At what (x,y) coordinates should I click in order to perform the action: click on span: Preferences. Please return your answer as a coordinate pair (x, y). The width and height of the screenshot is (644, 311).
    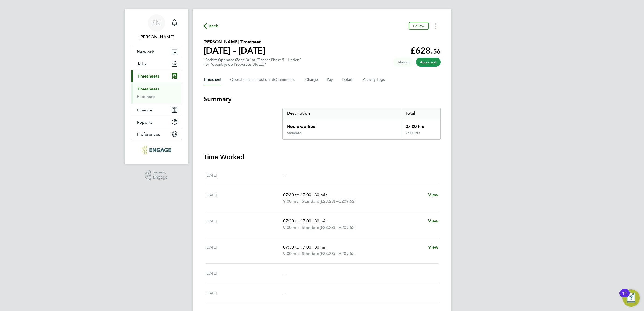
    Looking at the image, I should click on (148, 134).